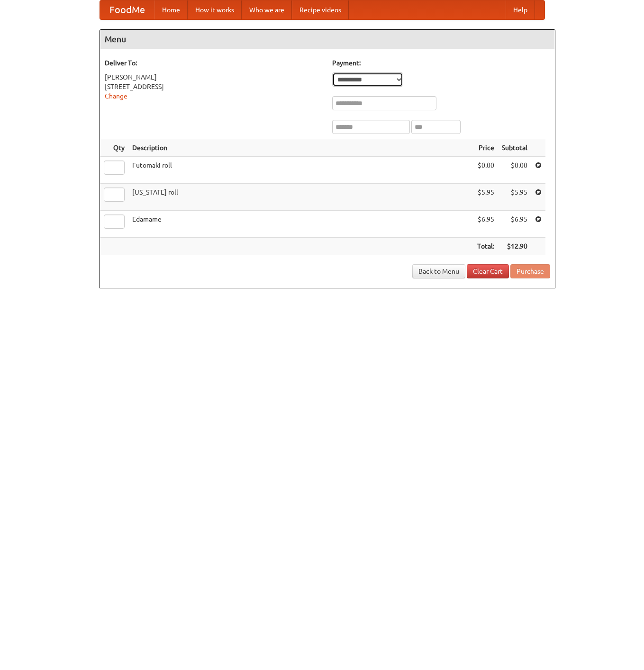 The height and width of the screenshot is (670, 644). I want to click on td: Futomaki roll, so click(301, 170).